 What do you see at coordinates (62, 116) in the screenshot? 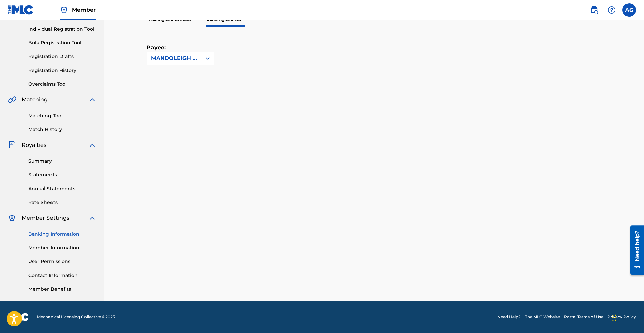
I see `a: Matching Tool` at bounding box center [62, 116].